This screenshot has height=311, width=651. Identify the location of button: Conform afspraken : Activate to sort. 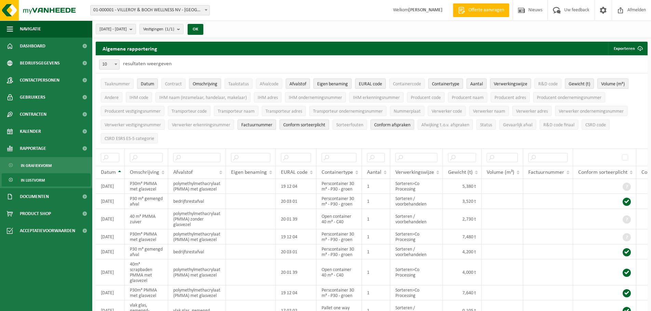
(393, 125).